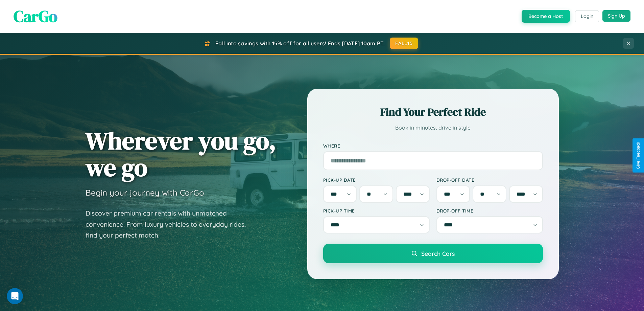 Image resolution: width=644 pixels, height=311 pixels. I want to click on h1: Wherever you go, we go, so click(181, 154).